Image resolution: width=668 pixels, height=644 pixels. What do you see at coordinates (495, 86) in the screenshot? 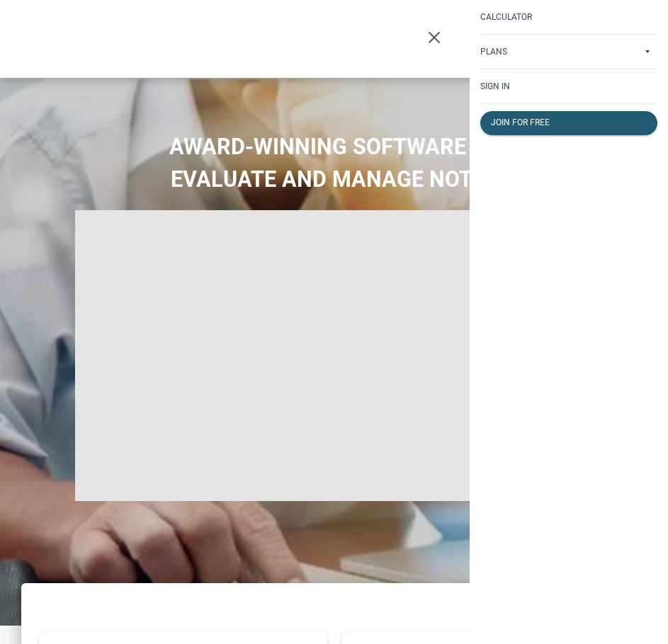
I see `p: Sign in` at bounding box center [495, 86].